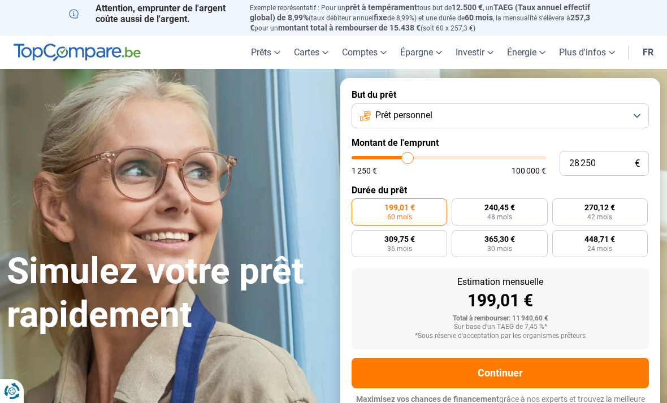 This screenshot has width=667, height=403. I want to click on span: 365,30 €, so click(499, 239).